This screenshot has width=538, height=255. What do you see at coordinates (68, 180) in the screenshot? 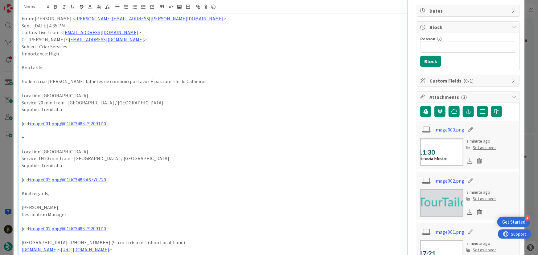
I see `a: image003.png@01DC3483.A677C720` at bounding box center [68, 180].